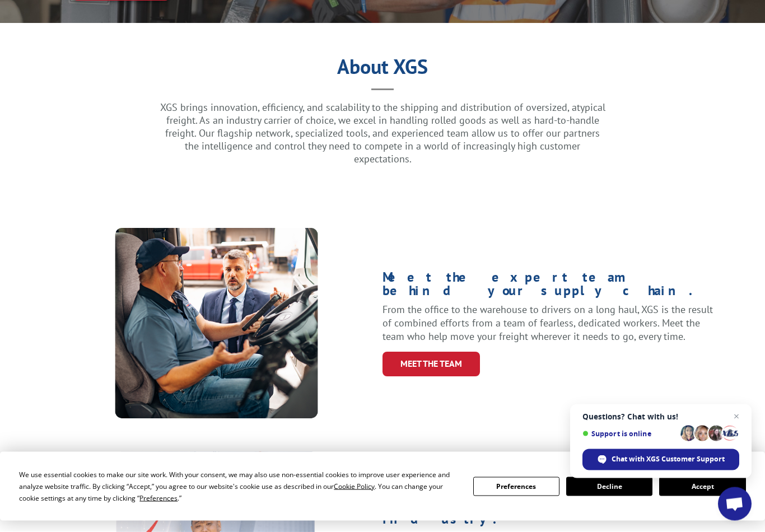 The height and width of the screenshot is (532, 765). What do you see at coordinates (661, 460) in the screenshot?
I see `div: Chat with XGS Customer Support` at bounding box center [661, 460].